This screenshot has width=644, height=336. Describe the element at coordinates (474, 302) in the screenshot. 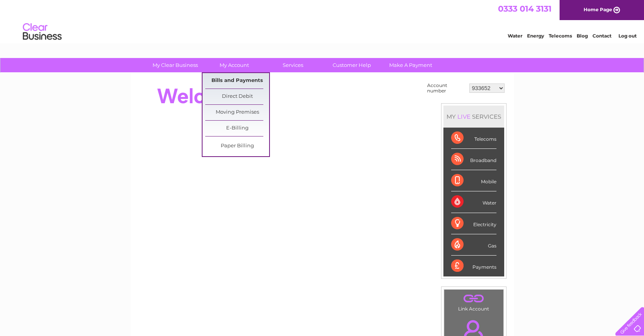

I see `td: Link Account` at that location.